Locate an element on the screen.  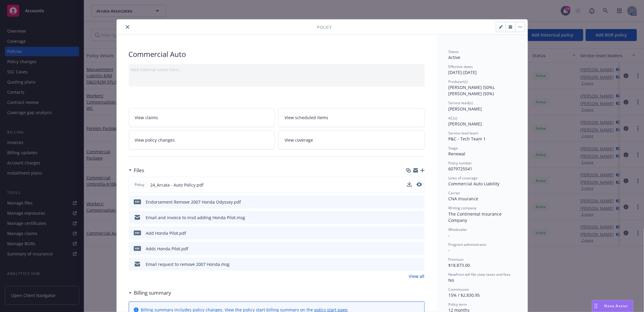
div: Email and invoice to Insd adding Honda Pilot.msg is located at coordinates (196, 217).